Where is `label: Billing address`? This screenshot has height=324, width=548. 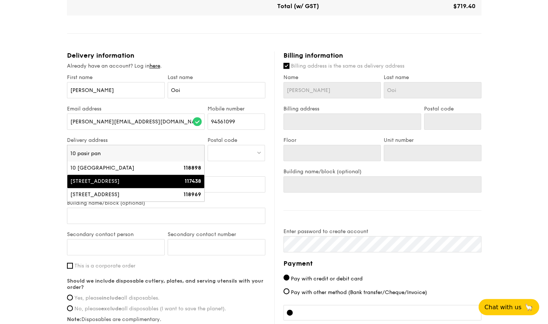
label: Billing address is located at coordinates (352, 109).